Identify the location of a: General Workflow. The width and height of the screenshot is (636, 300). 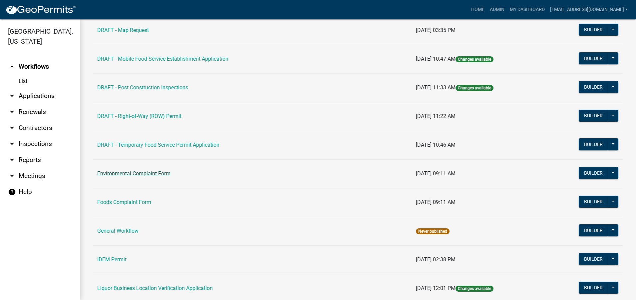
(118, 230).